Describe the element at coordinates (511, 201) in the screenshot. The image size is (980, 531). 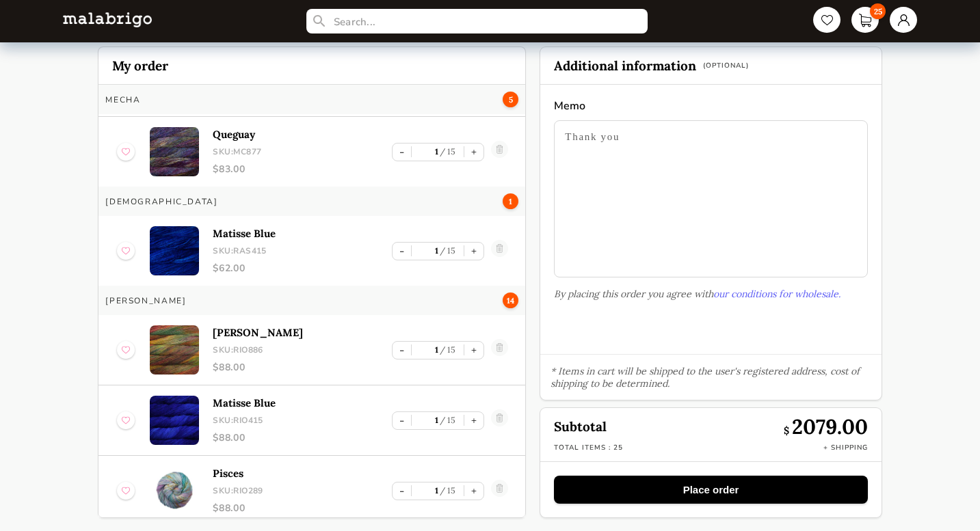
I see `span: 1` at that location.